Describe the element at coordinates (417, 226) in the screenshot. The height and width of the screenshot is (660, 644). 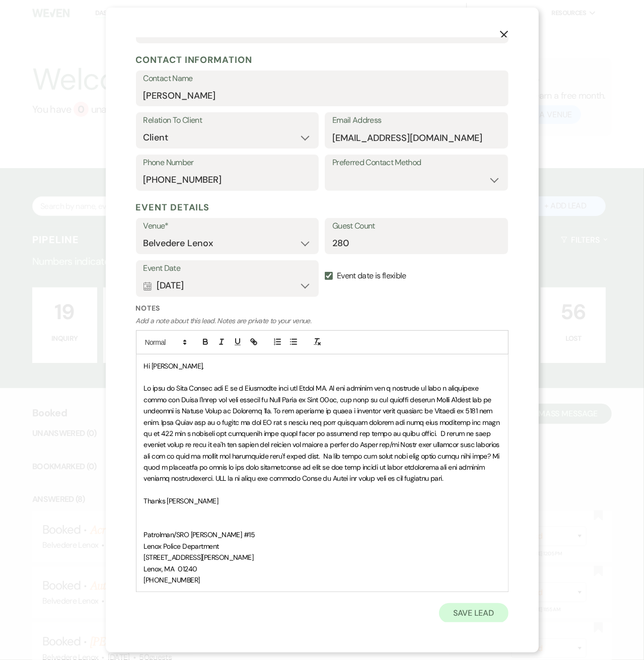
I see `label: Guest Count` at that location.